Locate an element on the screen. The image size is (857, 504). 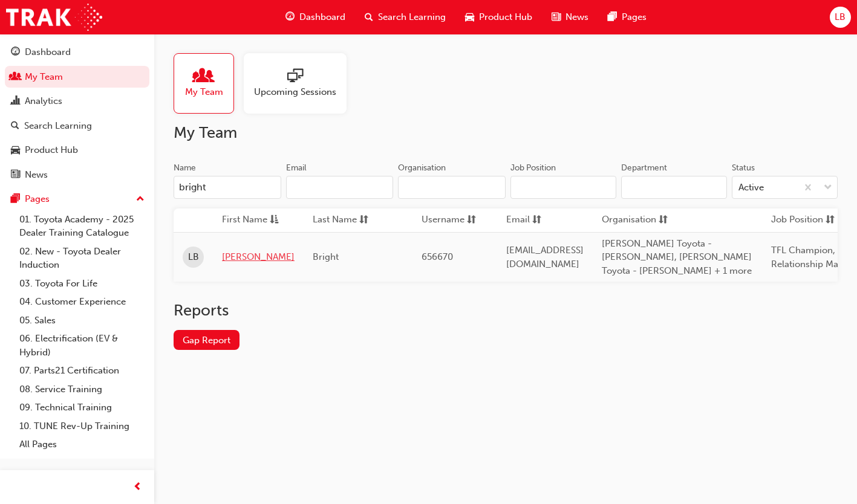
a: Dashboard is located at coordinates (77, 52).